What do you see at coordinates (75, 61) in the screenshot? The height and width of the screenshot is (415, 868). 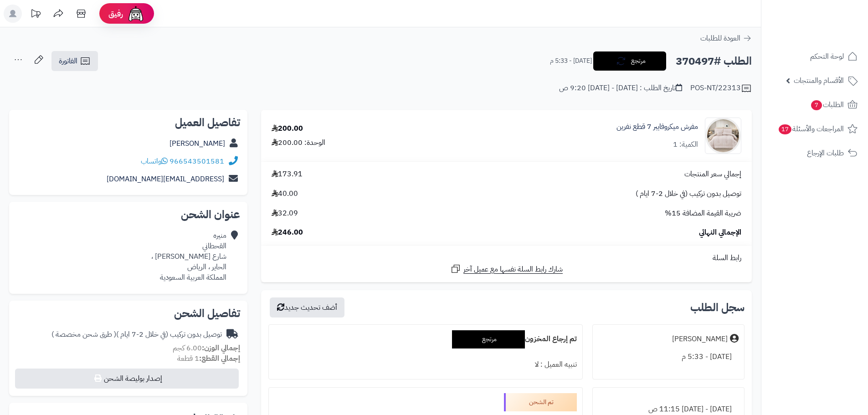 I see `a: الفاتورة` at bounding box center [75, 61].